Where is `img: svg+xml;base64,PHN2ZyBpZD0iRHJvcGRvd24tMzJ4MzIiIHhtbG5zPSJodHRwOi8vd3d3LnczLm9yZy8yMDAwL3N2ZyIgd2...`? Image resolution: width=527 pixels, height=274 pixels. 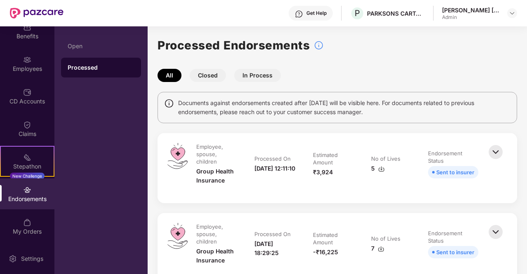 img: svg+xml;base64,PHN2ZyBpZD0iRHJvcGRvd24tMzJ4MzIiIHhtbG5zPSJodHRwOi8vd3d3LnczLm9yZy8yMDAwL3N2ZyIgd2... is located at coordinates (512, 13).